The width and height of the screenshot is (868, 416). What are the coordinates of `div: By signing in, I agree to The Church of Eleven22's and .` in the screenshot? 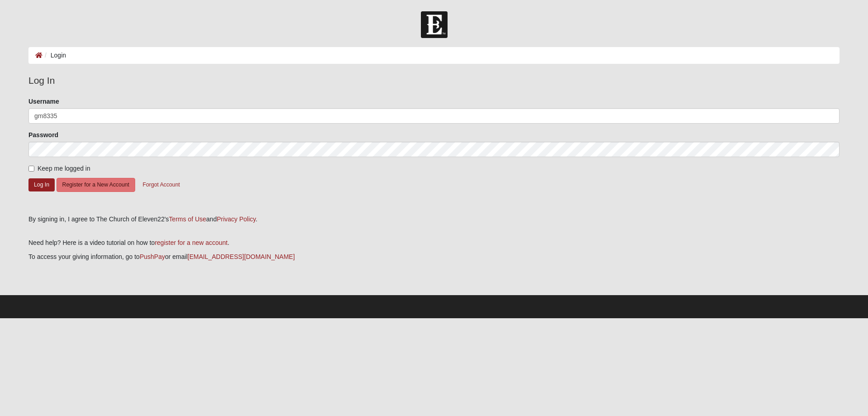 It's located at (434, 219).